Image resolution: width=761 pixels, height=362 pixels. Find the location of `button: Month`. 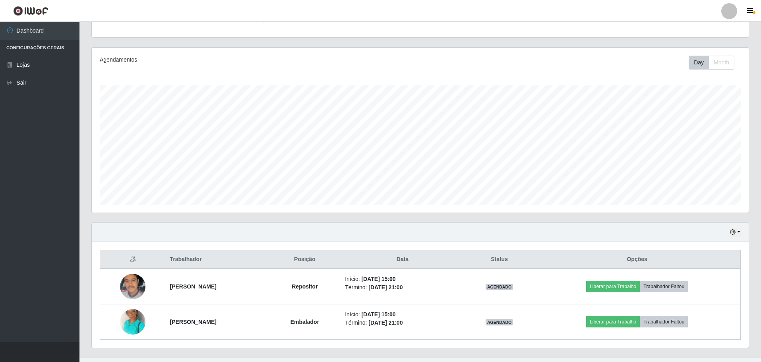

button: Month is located at coordinates (721, 62).